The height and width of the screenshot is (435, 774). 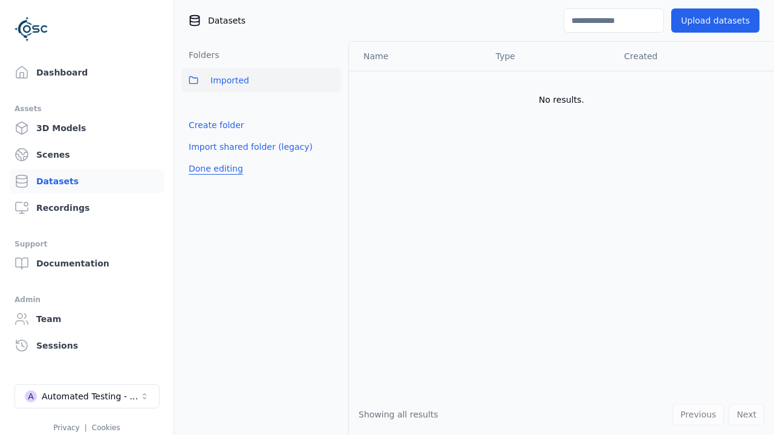 I want to click on th: Created, so click(x=684, y=56).